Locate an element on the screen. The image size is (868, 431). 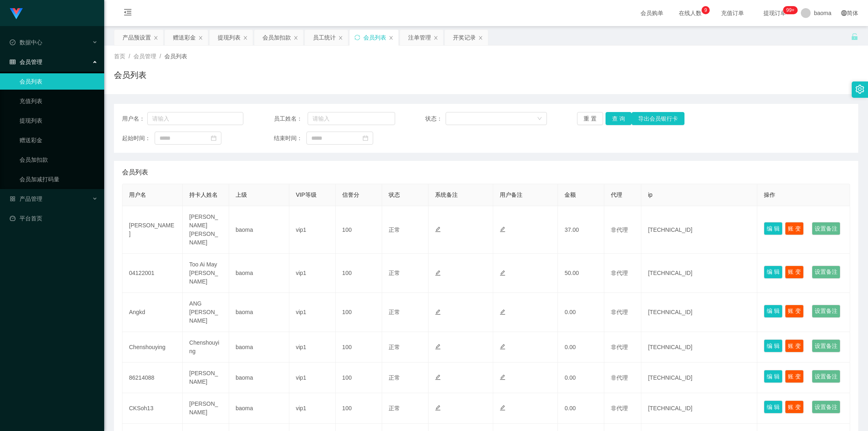
i: 图标: setting is located at coordinates (860, 89).